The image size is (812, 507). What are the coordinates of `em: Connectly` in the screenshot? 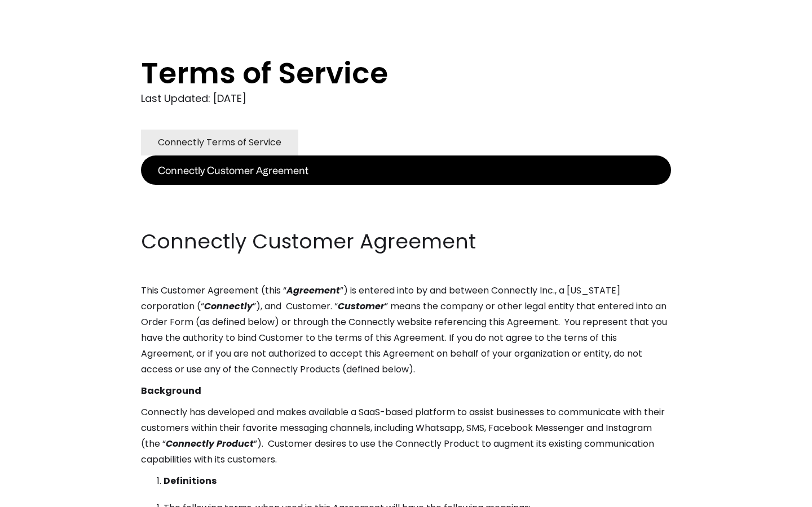 It's located at (228, 306).